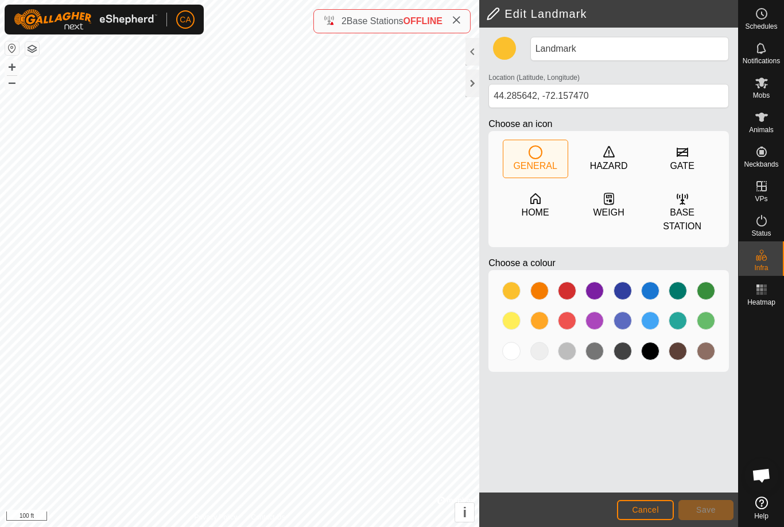  Describe the element at coordinates (682, 166) in the screenshot. I see `div: GATE` at that location.